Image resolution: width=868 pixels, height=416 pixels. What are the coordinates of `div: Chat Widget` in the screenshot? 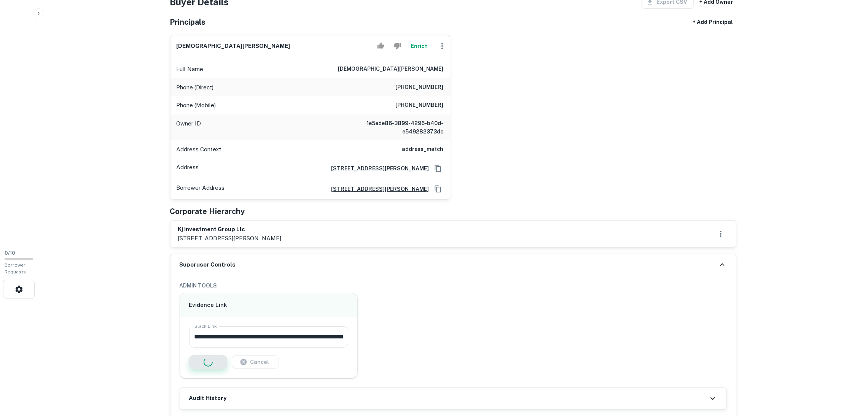 It's located at (849, 374).